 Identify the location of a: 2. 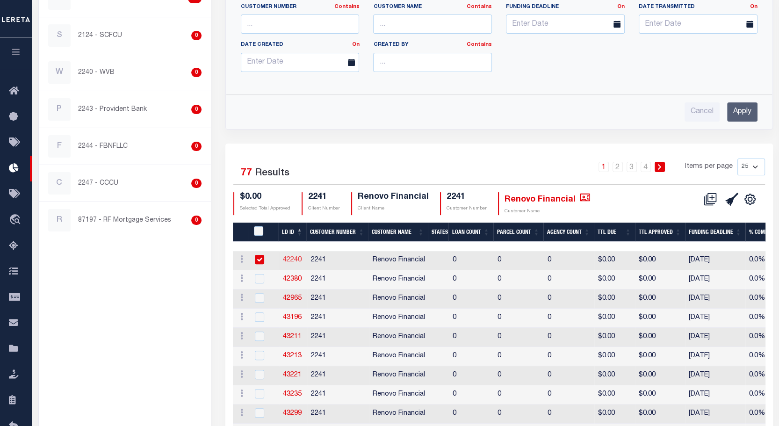
(618, 167).